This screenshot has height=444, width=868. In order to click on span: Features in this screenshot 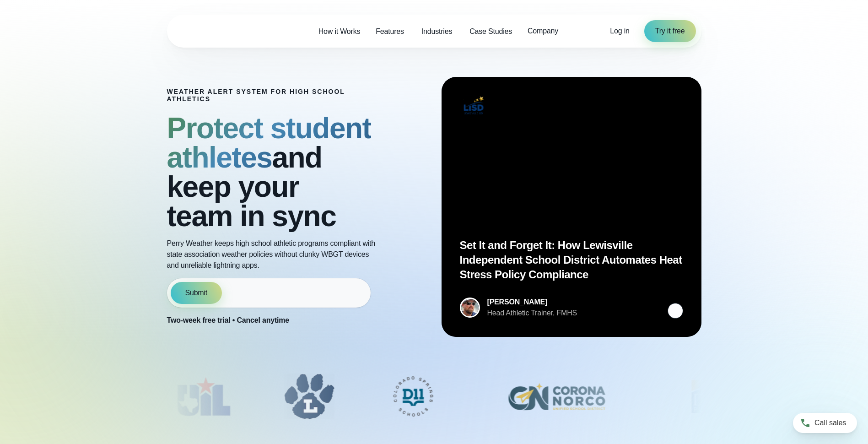, I will do `click(389, 32)`.